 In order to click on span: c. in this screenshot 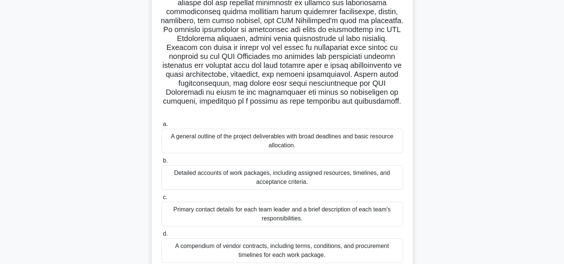, I will do `click(165, 197)`.